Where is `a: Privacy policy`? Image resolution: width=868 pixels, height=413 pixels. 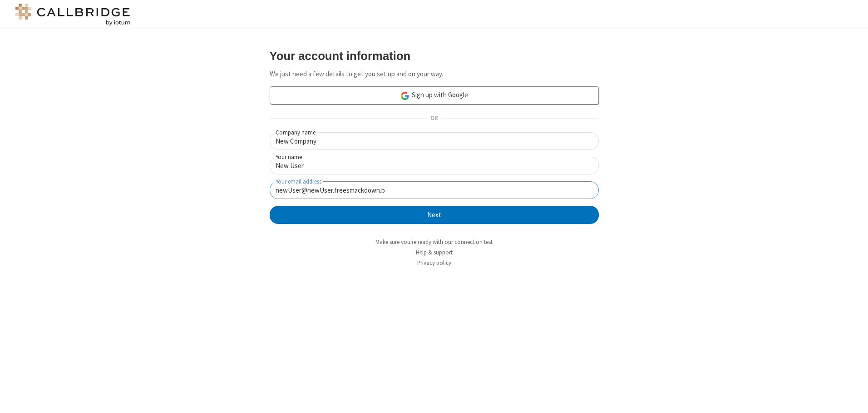 a: Privacy policy is located at coordinates (434, 263).